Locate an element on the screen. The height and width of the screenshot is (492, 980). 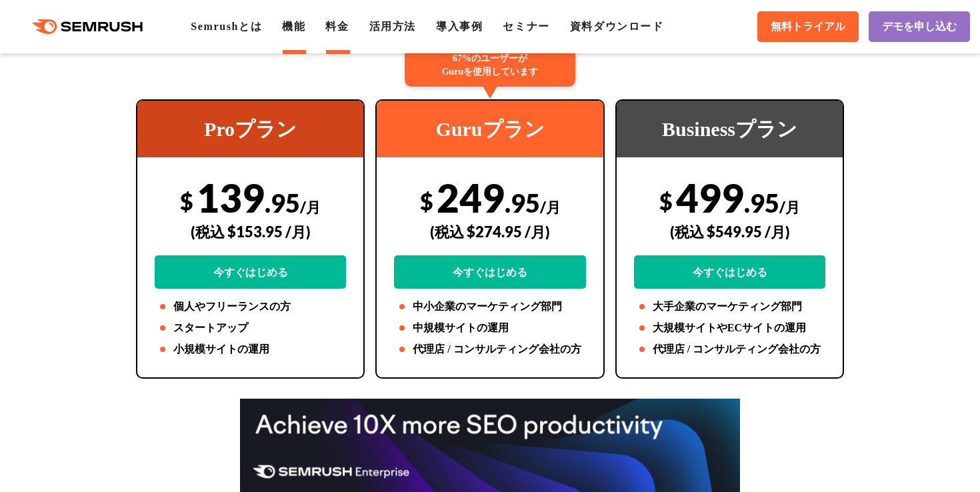
li: 中規模サイトの運用 is located at coordinates (490, 328).